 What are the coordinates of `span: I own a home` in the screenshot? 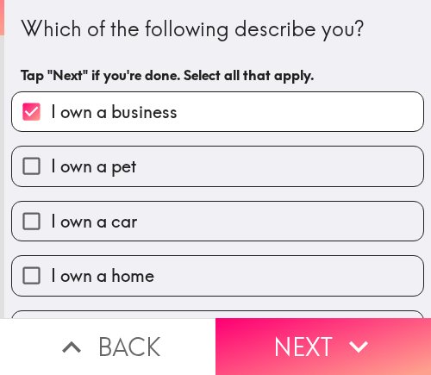 It's located at (103, 276).